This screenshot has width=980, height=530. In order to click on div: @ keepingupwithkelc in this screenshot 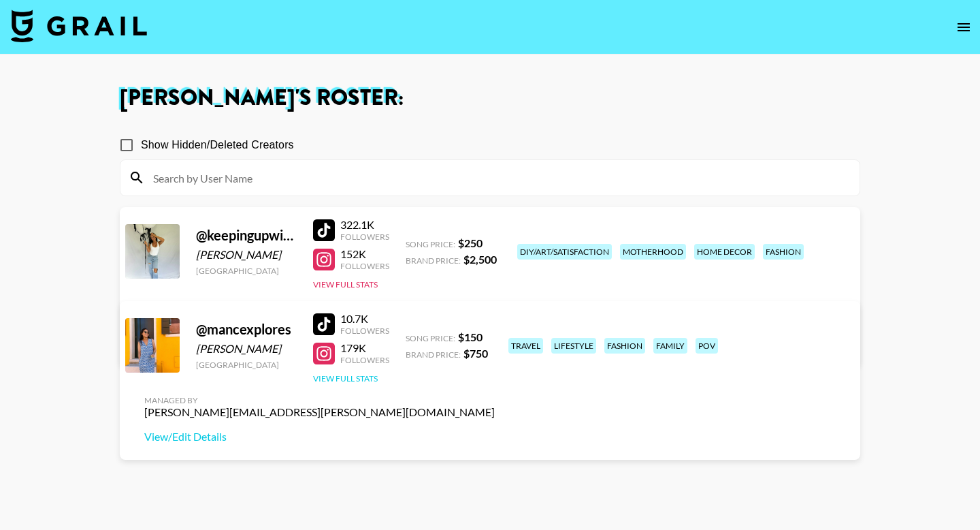, I will do `click(246, 235)`.